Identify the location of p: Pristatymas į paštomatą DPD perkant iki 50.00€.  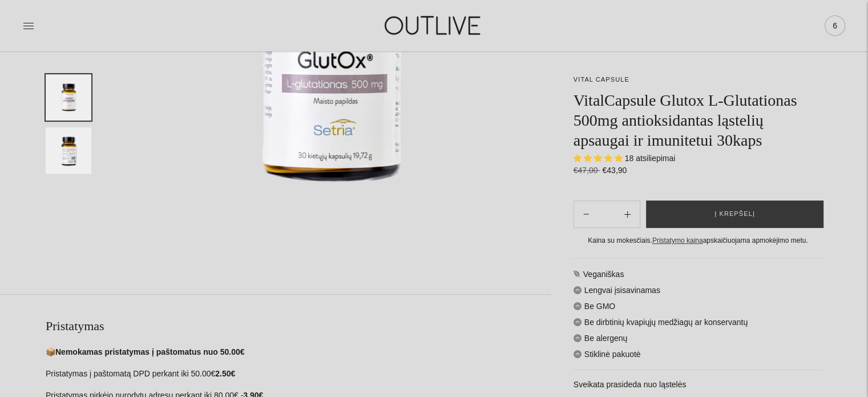
(298, 374).